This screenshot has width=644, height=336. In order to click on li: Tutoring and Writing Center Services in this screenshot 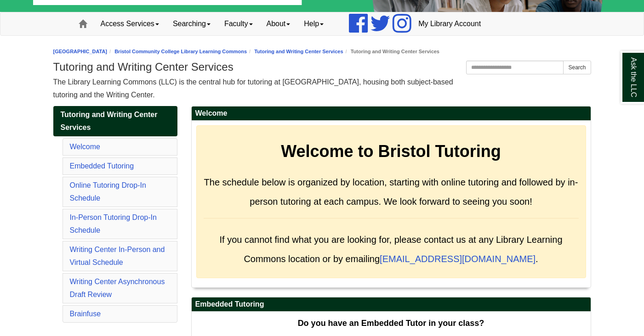, I will do `click(391, 51)`.